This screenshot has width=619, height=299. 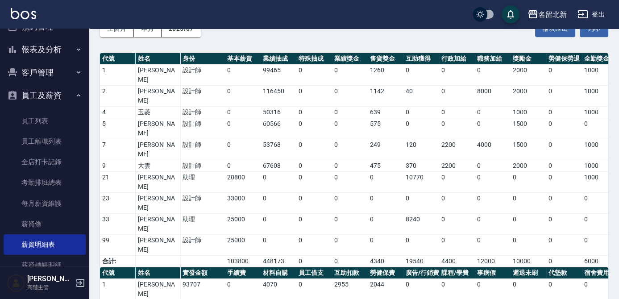 I want to click on td: 10770, so click(x=421, y=182).